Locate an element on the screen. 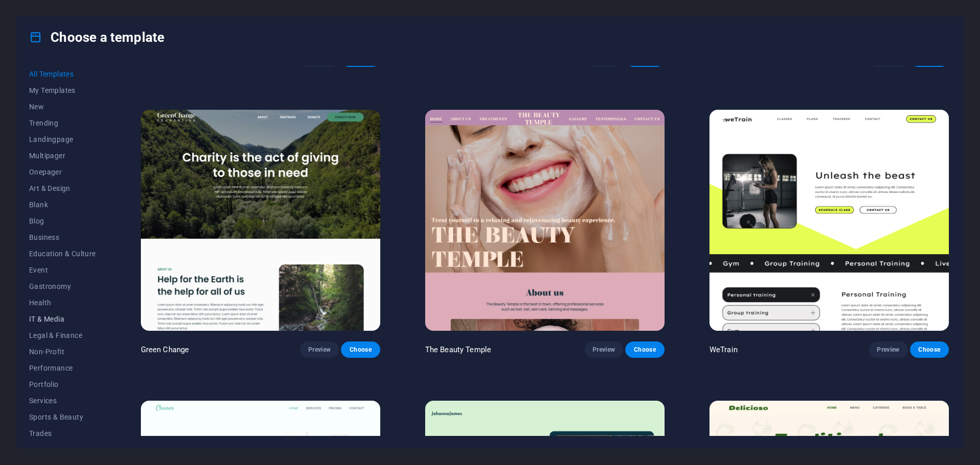  button: Portfolio is located at coordinates (62, 384).